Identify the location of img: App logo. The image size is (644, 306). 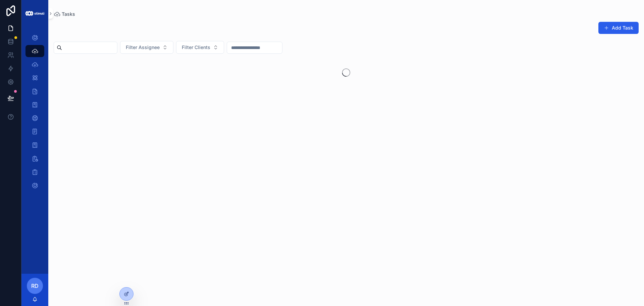
(35, 13).